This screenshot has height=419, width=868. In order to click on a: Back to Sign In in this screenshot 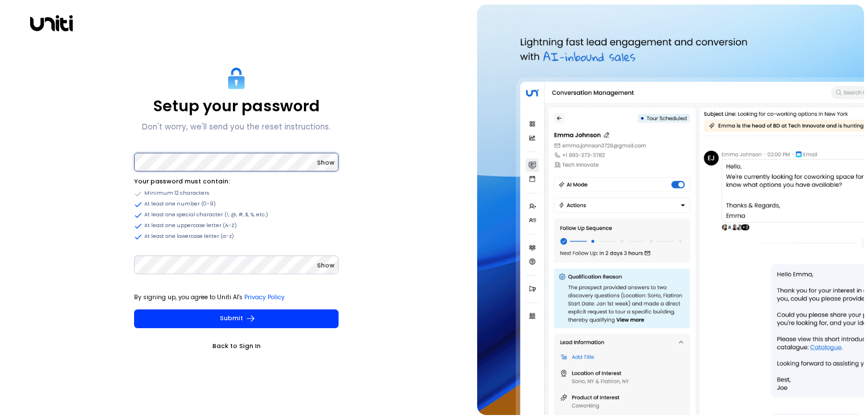, I will do `click(237, 346)`.